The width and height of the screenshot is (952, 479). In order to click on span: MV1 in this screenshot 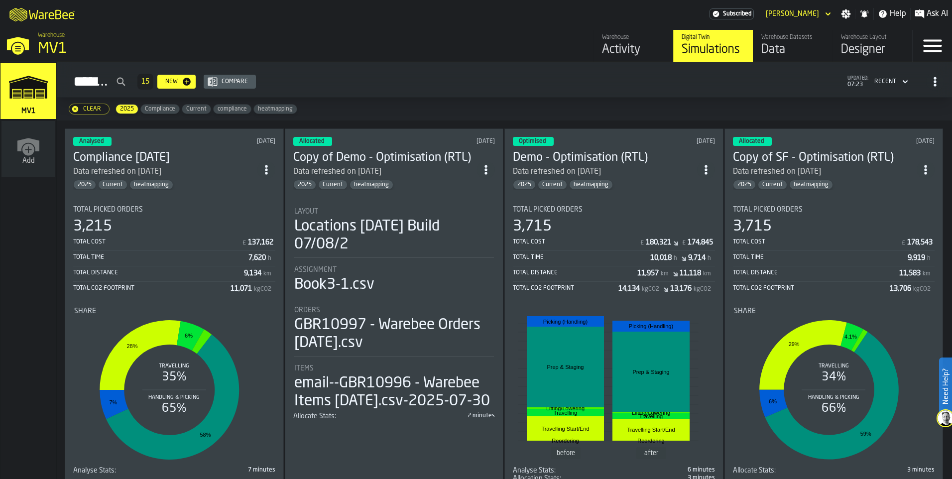, I will do `click(28, 111)`.